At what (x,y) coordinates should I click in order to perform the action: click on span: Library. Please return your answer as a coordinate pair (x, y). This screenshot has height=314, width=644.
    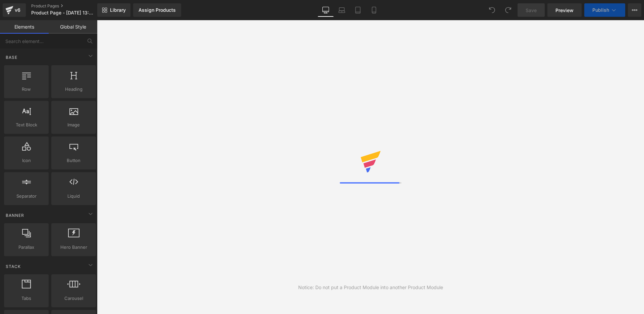
    Looking at the image, I should click on (117, 10).